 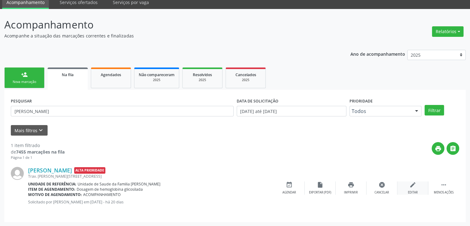 What do you see at coordinates (111, 75) in the screenshot?
I see `span: Agendados` at bounding box center [111, 75].